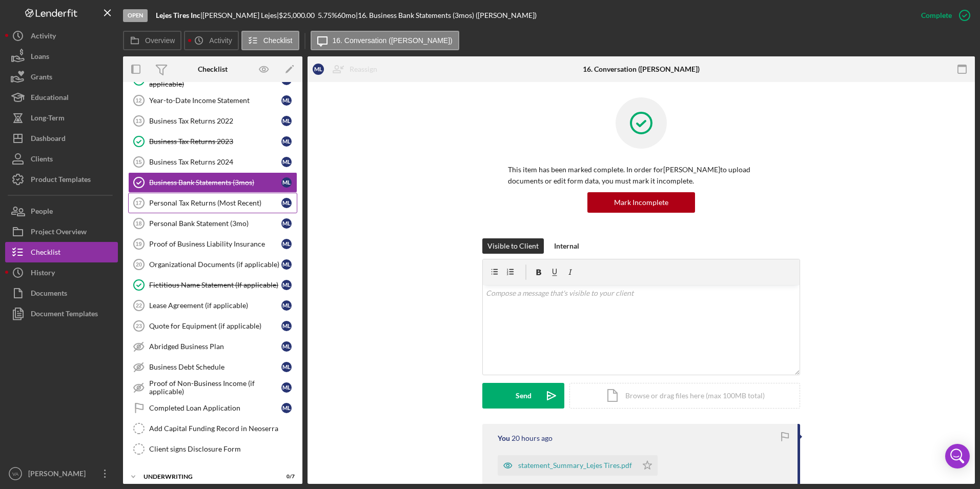 The image size is (980, 489). I want to click on a: Dashboard, so click(62, 139).